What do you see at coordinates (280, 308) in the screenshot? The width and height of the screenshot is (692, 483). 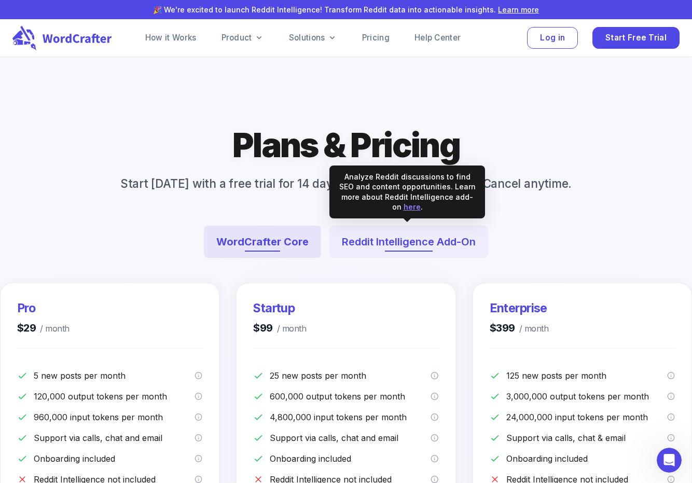 I see `h3: Startup` at bounding box center [280, 308].